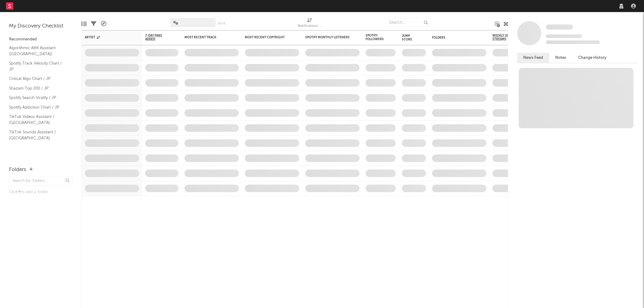  What do you see at coordinates (41, 26) in the screenshot?
I see `div: My Discovery Checklist` at bounding box center [41, 26].